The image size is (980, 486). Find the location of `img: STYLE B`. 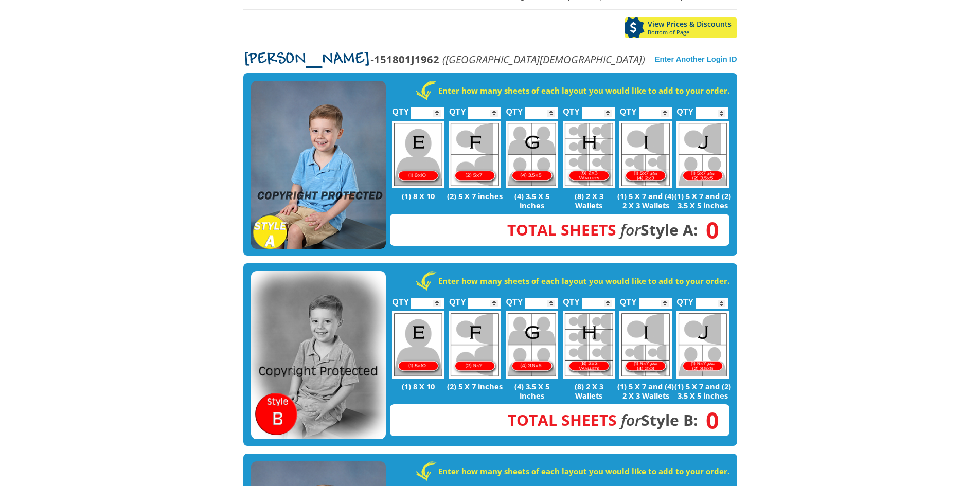

img: STYLE B is located at coordinates (318, 355).